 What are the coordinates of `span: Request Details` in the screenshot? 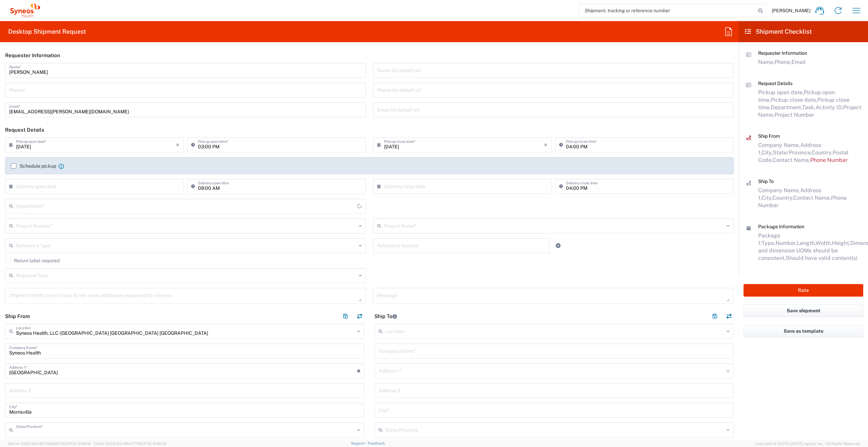 It's located at (775, 83).